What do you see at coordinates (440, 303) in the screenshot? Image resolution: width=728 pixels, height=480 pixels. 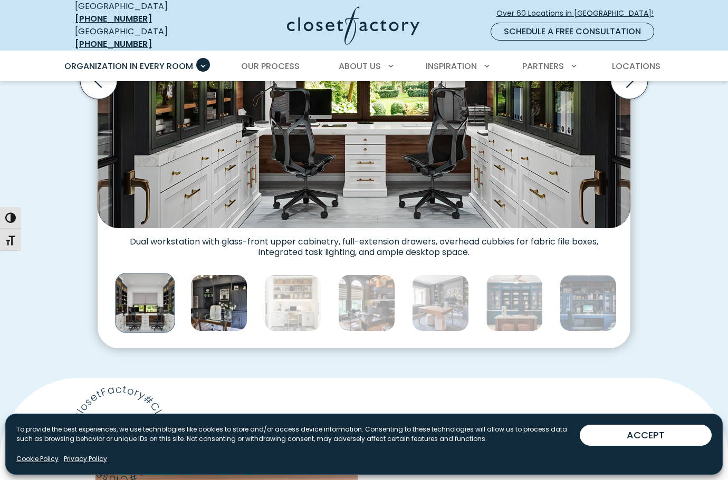 I see `img: Modern home office with floral accent wallpaper, matte charcoal built-ins, and a light oak desk f...` at bounding box center [440, 303].